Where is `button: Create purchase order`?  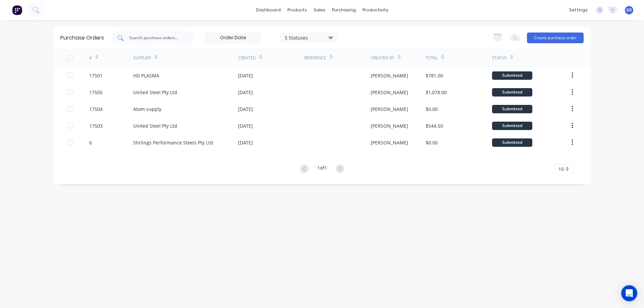 button: Create purchase order is located at coordinates (554, 38).